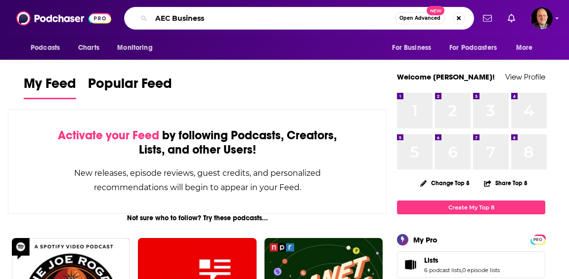 This screenshot has width=569, height=279. Describe the element at coordinates (473, 48) in the screenshot. I see `span: For Podcasters` at that location.